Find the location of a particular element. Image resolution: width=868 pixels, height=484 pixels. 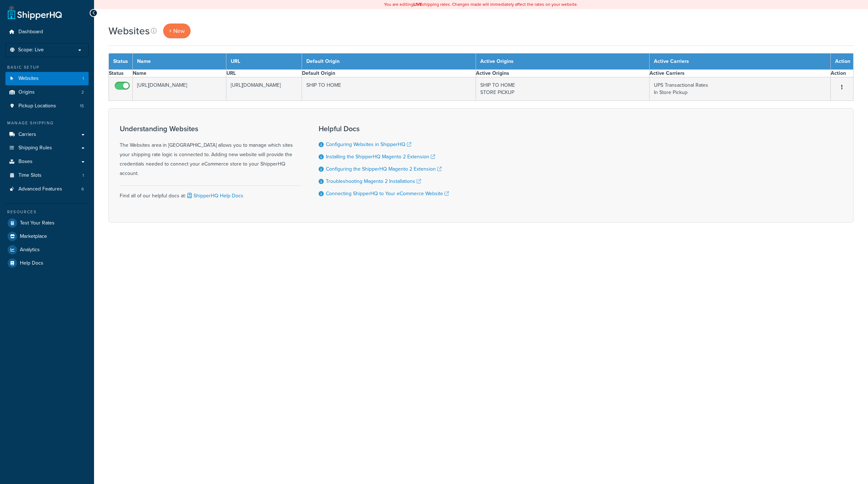

span: Marketplace is located at coordinates (33, 237).